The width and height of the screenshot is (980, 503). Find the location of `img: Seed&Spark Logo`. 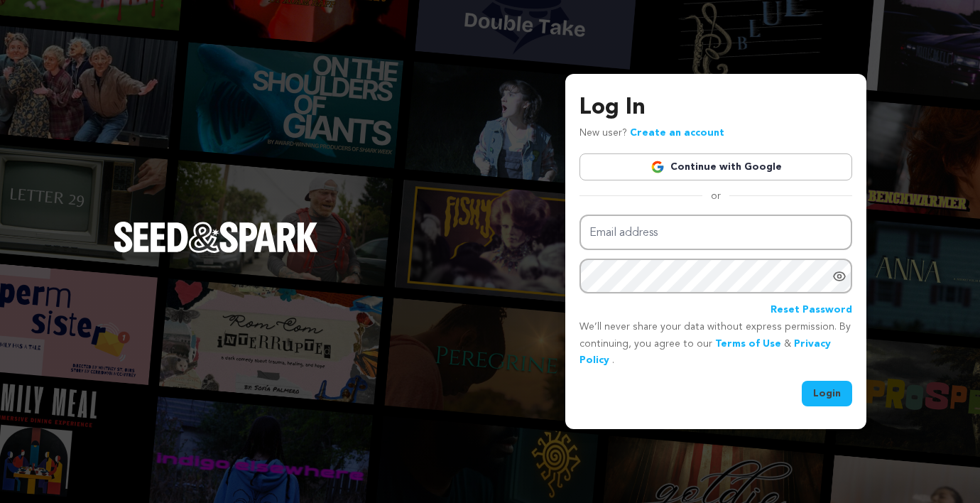

img: Seed&Spark Logo is located at coordinates (216, 237).